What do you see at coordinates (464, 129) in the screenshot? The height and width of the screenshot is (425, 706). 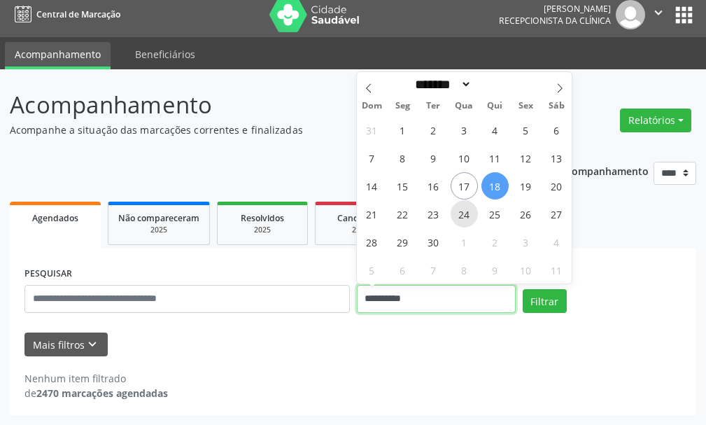 I see `span: Setembro 3, 2025` at bounding box center [464, 129].